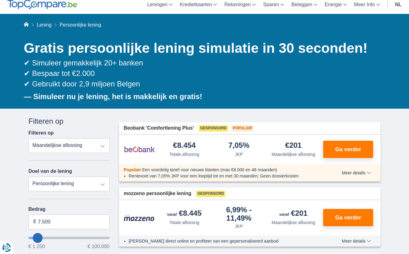 Image resolution: width=409 pixels, height=254 pixels. What do you see at coordinates (44, 25) in the screenshot?
I see `a: Lening` at bounding box center [44, 25].